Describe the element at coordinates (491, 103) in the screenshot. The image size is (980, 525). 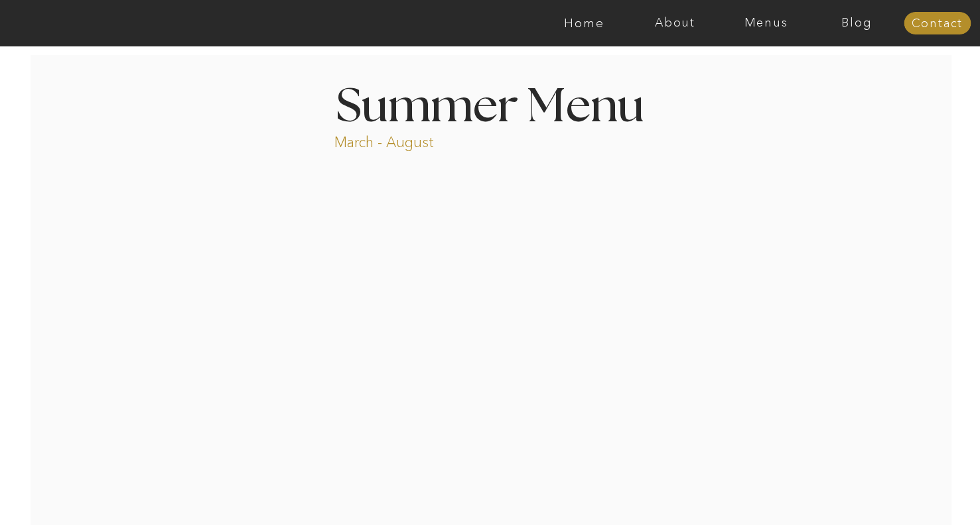
I see `h1: Summer Menu` at that location.